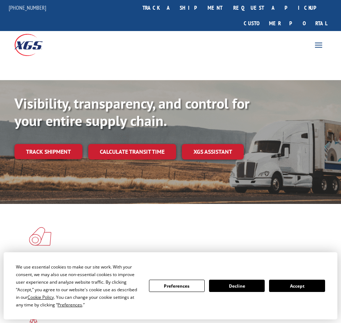 The height and width of the screenshot is (323, 341). What do you see at coordinates (212, 152) in the screenshot?
I see `a: XGS ASSISTANT` at bounding box center [212, 152].